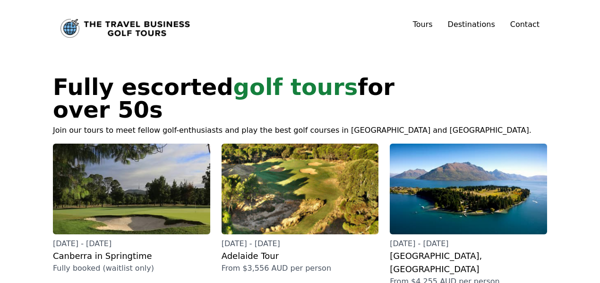  What do you see at coordinates (300, 256) in the screenshot?
I see `h2: Adelaide Tour` at bounding box center [300, 256].